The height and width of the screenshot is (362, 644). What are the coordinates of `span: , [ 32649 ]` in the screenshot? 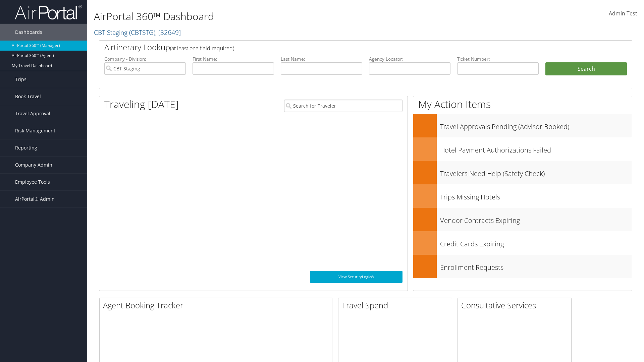 It's located at (168, 32).